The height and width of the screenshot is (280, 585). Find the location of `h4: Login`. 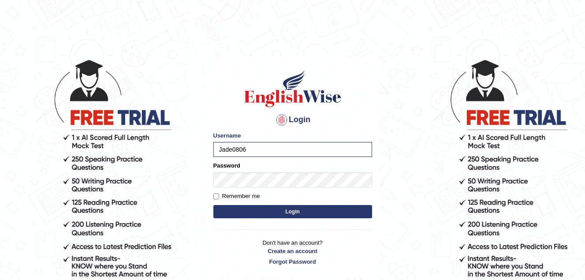

h4: Login is located at coordinates (293, 120).